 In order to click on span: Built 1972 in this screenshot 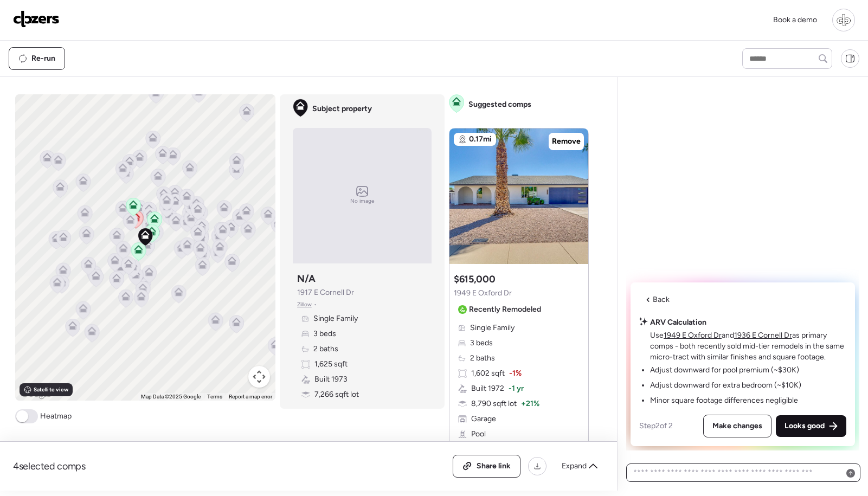, I will do `click(487, 389)`.